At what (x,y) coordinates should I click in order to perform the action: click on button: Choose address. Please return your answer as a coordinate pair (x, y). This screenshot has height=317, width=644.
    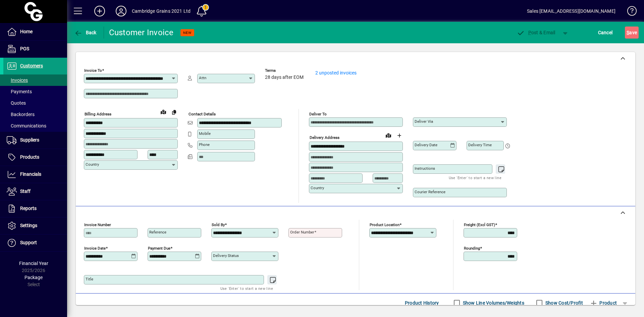
    Looking at the image, I should click on (399, 135).